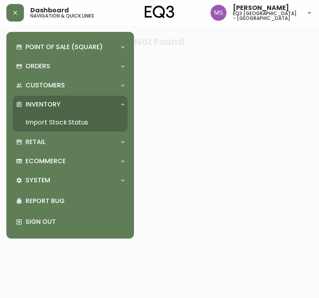  Describe the element at coordinates (43, 105) in the screenshot. I see `p: Inventory` at that location.